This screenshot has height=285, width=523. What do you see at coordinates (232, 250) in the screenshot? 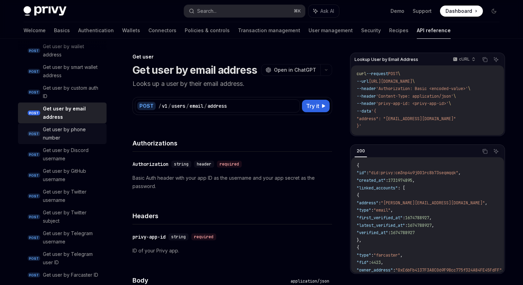
I see `p: ID of your Privy app.` at bounding box center [232, 250].